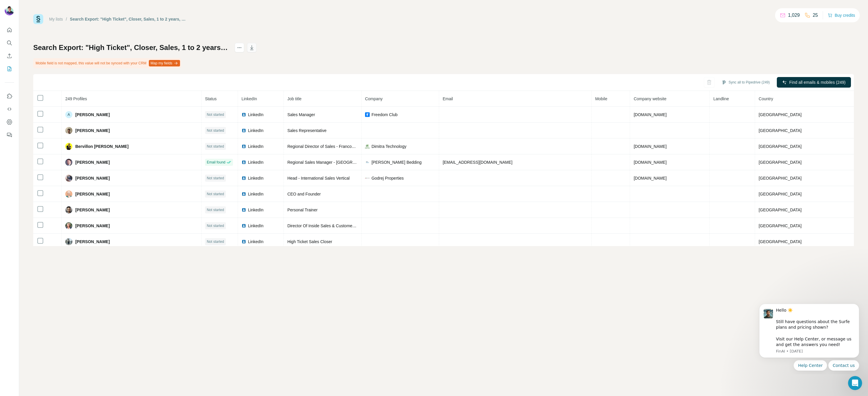 The height and width of the screenshot is (396, 868). Describe the element at coordinates (65, 29) in the screenshot. I see `div: Message content` at that location.